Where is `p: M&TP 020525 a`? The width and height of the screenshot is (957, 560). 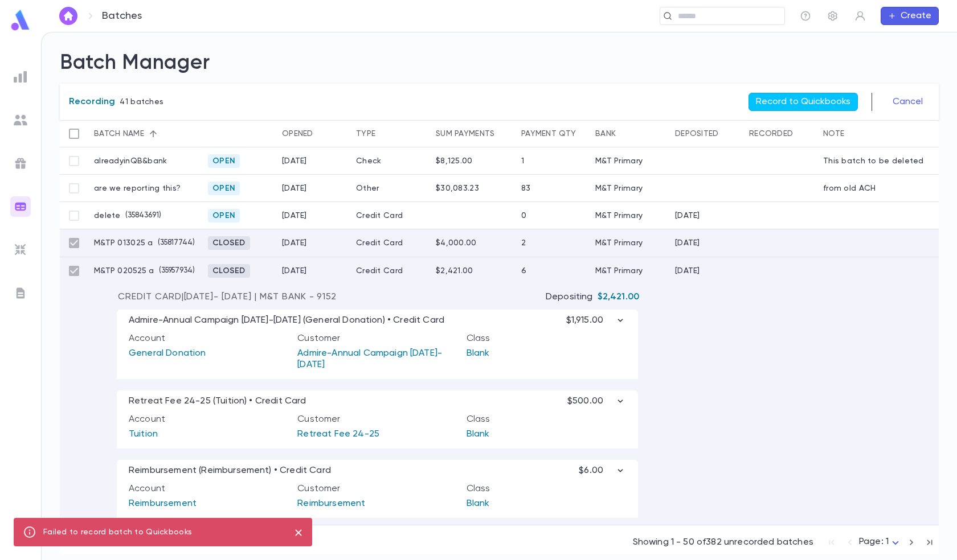 p: M&TP 020525 a is located at coordinates (124, 271).